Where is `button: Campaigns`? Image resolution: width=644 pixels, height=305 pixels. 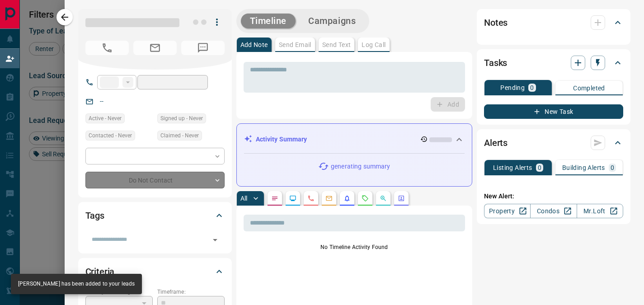 button: Campaigns is located at coordinates (332, 21).